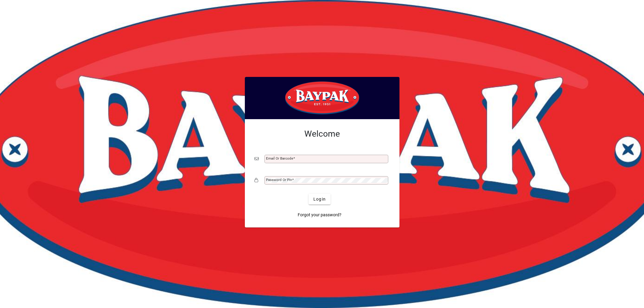 This screenshot has width=644, height=308. What do you see at coordinates (279, 180) in the screenshot?
I see `mat-label: Password or Pin` at bounding box center [279, 180].